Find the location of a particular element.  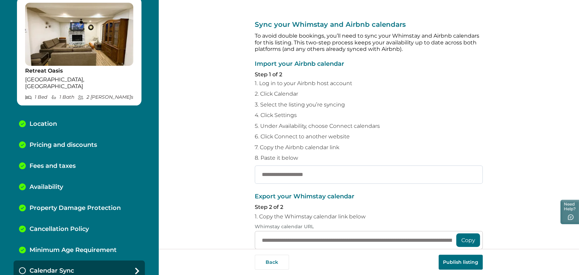

p: 8. Paste it below is located at coordinates (369, 158).